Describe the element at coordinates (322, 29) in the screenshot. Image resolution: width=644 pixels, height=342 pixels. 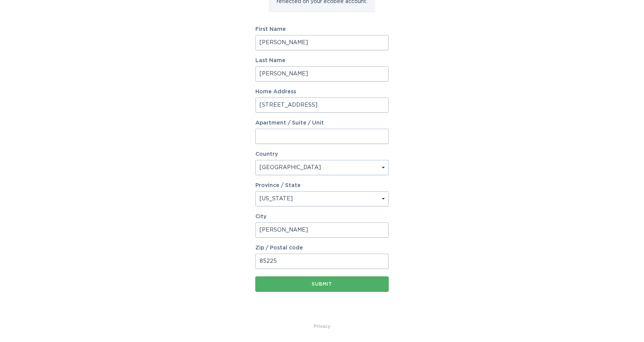
I see `label: First Name` at that location.